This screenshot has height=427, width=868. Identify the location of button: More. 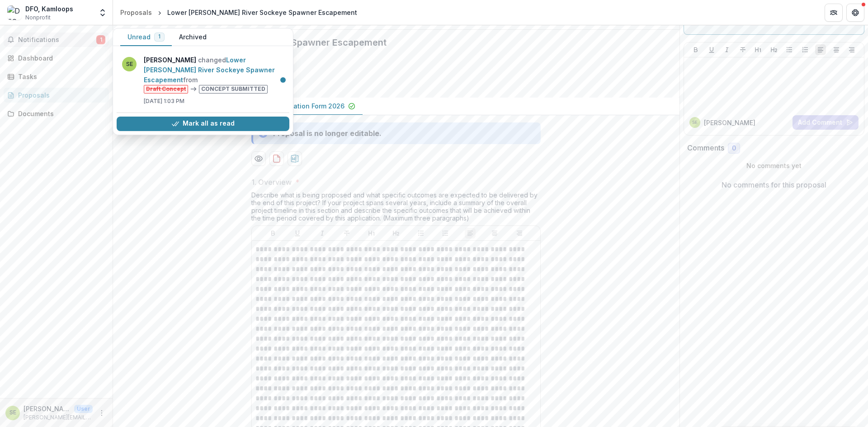
(102, 413).